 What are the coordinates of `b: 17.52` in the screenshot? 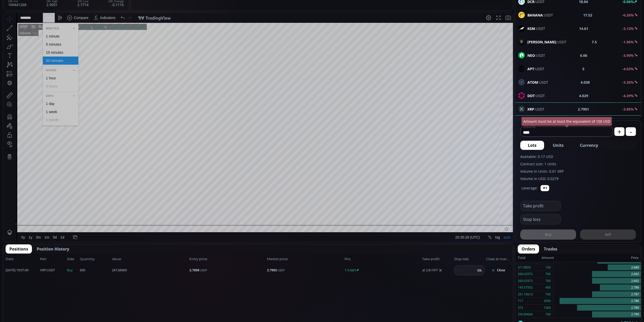 It's located at (588, 15).